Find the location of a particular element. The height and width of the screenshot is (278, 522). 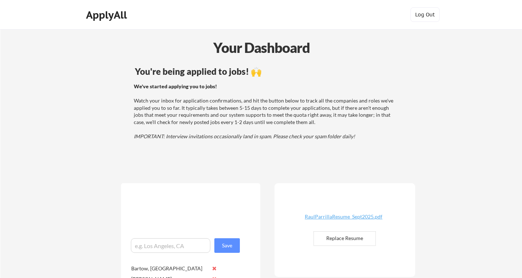

em: IMPORTANT: Interview invitations occasionally land in spam. Please check your spam folder daily! is located at coordinates (244, 136).